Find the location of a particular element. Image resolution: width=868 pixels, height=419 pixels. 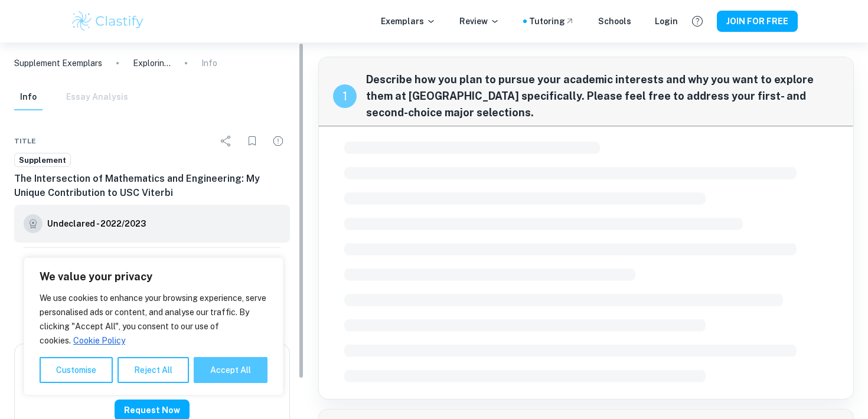

button: Reject All is located at coordinates (153, 370).